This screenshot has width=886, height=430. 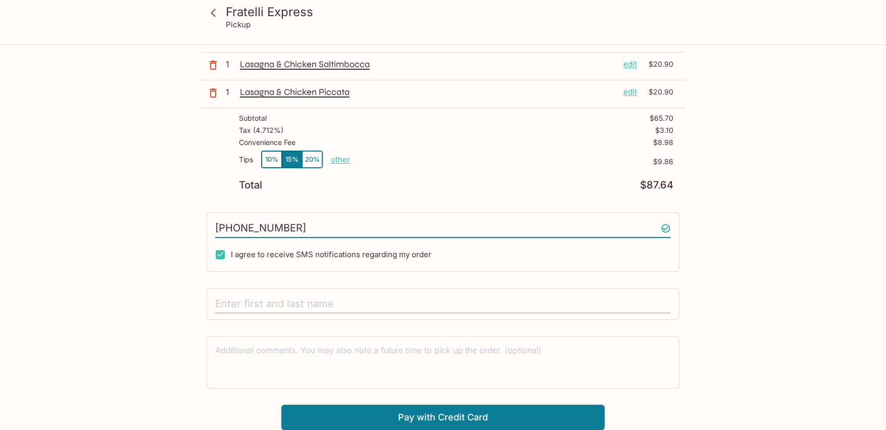 What do you see at coordinates (661, 118) in the screenshot?
I see `p: $65.70` at bounding box center [661, 118].